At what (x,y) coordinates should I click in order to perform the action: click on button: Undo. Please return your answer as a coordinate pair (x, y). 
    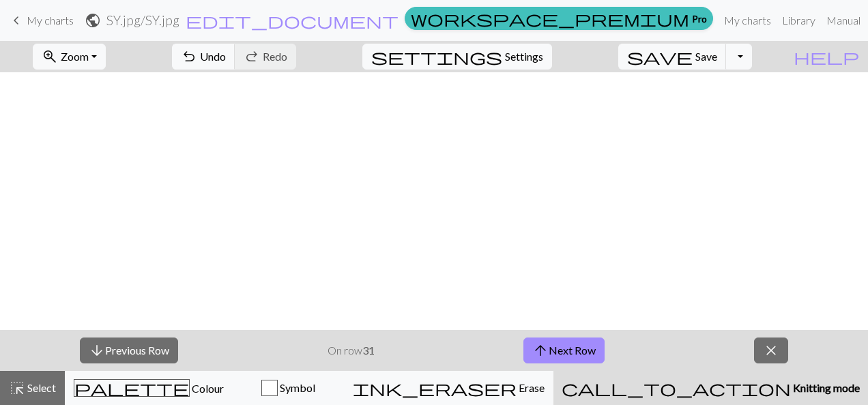
    Looking at the image, I should click on (204, 56).